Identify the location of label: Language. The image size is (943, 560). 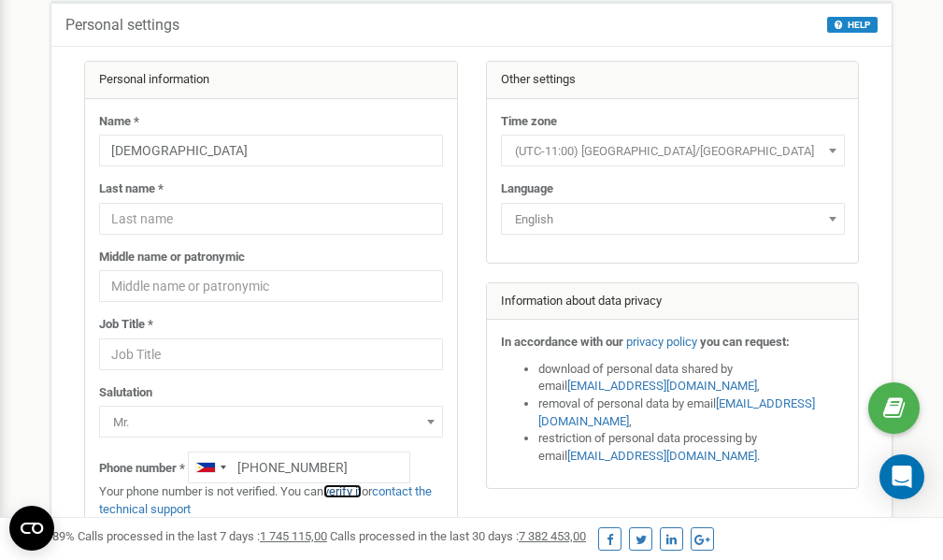
(527, 189).